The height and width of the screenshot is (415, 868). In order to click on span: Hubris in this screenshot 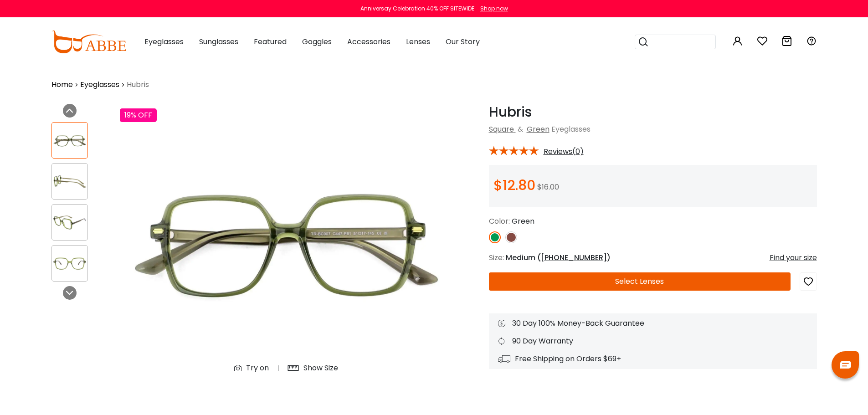, I will do `click(138, 85)`.